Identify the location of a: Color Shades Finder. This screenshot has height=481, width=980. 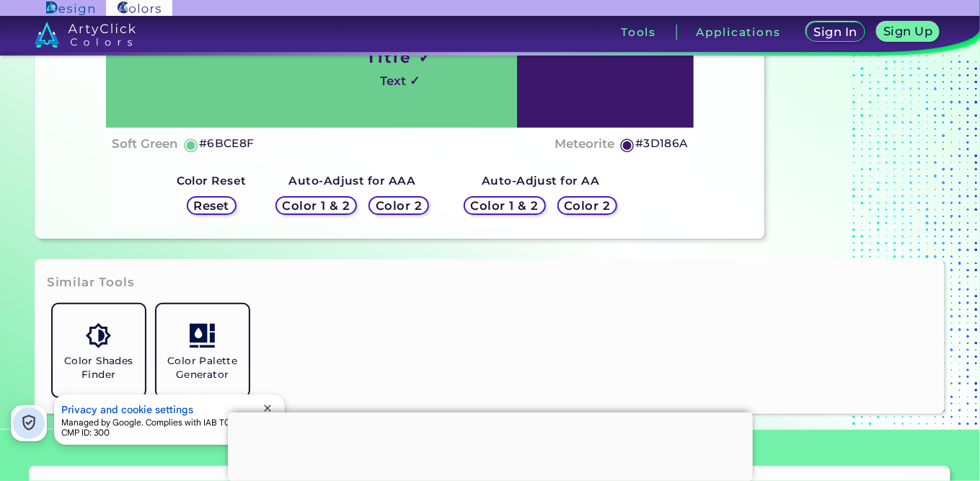
(99, 350).